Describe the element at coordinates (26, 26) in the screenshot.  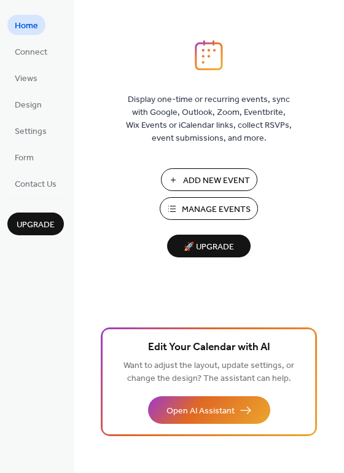
I see `span: Home` at that location.